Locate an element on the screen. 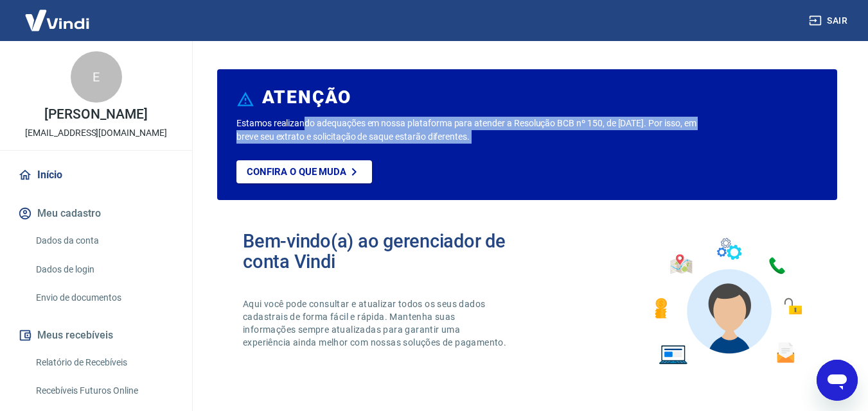  p: Aqui você pode consultar e atualizar todos os seus dados cadastrais de forma fácil e rápida. Mant... is located at coordinates (376, 323).